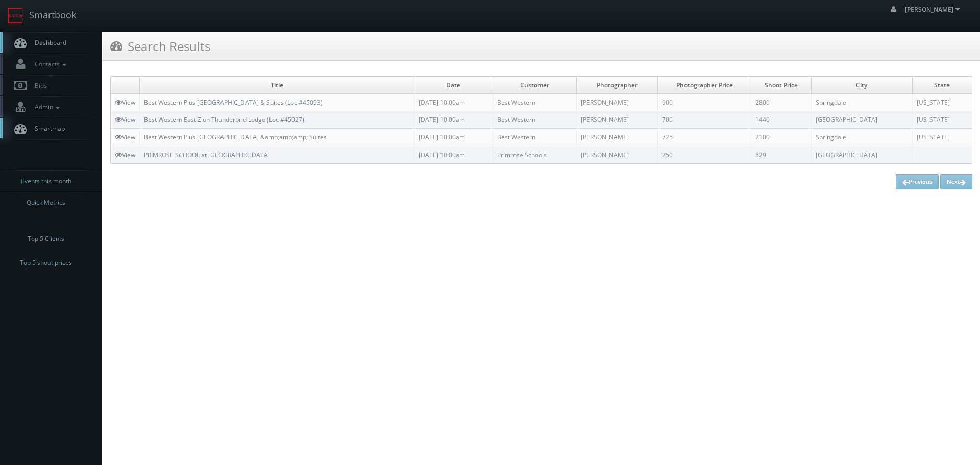  I want to click on td: 900, so click(704, 103).